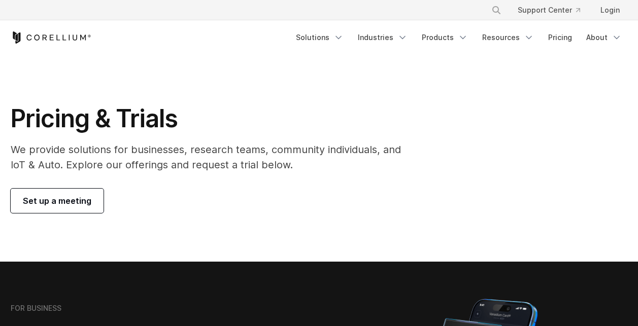 This screenshot has height=326, width=638. I want to click on a: Login, so click(610, 10).